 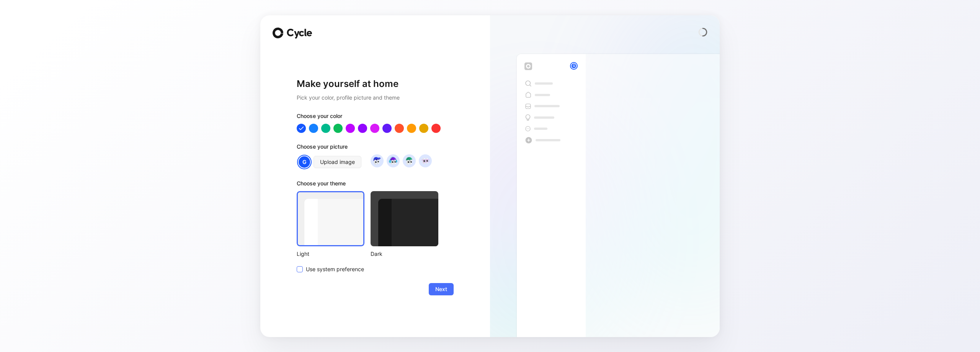 I want to click on h1: Make yourself at home, so click(x=375, y=84).